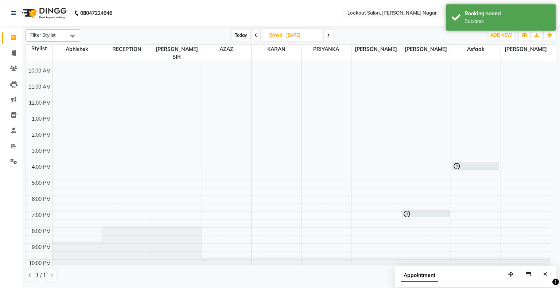 The image size is (560, 288). Describe the element at coordinates (41, 151) in the screenshot. I see `div: 3:00 PM` at that location.